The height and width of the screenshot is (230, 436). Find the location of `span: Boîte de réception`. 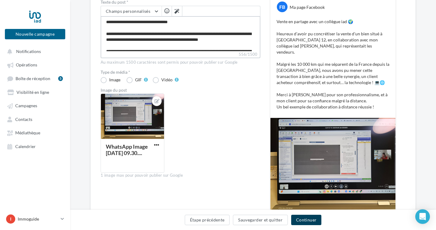

span: Boîte de réception is located at coordinates (33, 78).